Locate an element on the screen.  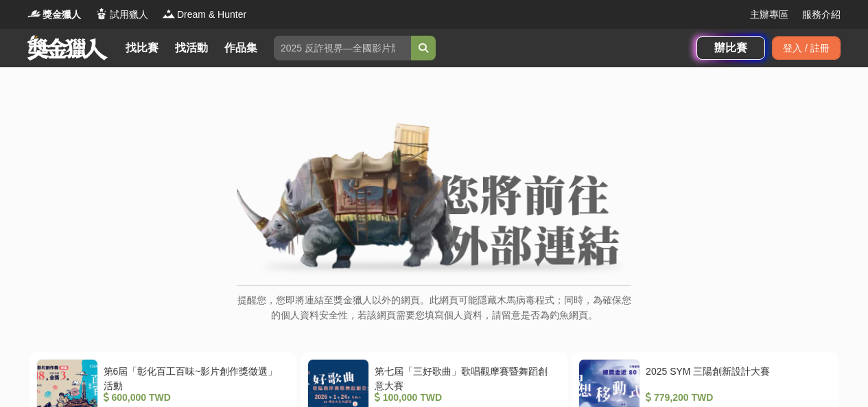
span: 獎金獵人 is located at coordinates (62, 15).